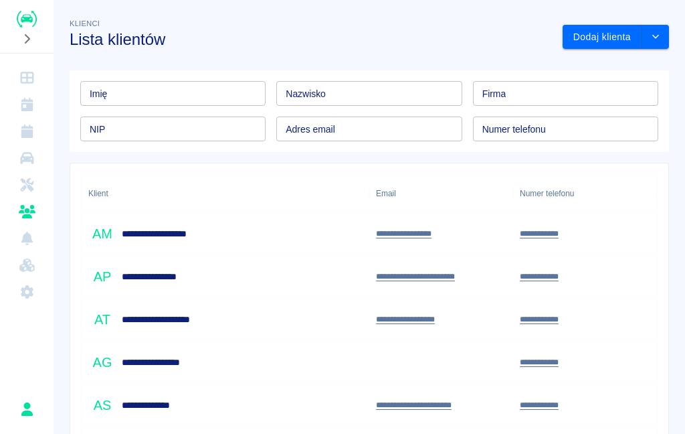 Image resolution: width=685 pixels, height=434 pixels. Describe the element at coordinates (102, 276) in the screenshot. I see `div: AP` at that location.